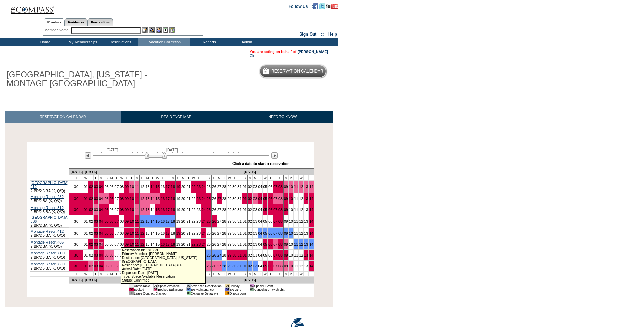 The width and height of the screenshot is (632, 327). I want to click on a: Montage Resort 466, so click(47, 242).